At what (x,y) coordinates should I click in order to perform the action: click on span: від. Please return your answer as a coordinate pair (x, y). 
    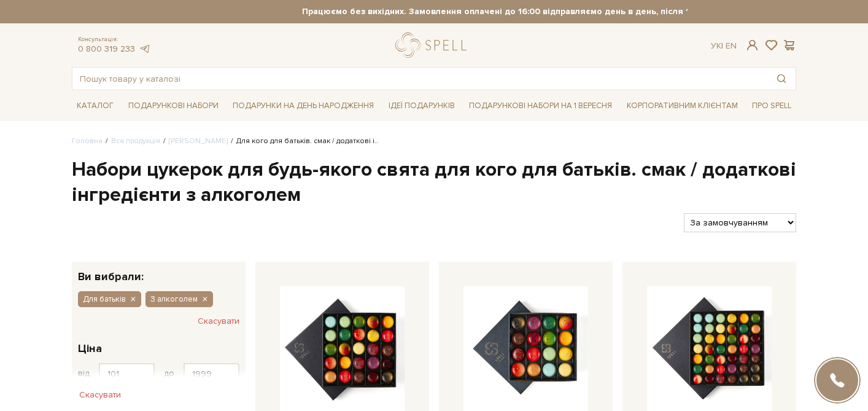
    Looking at the image, I should click on (83, 373).